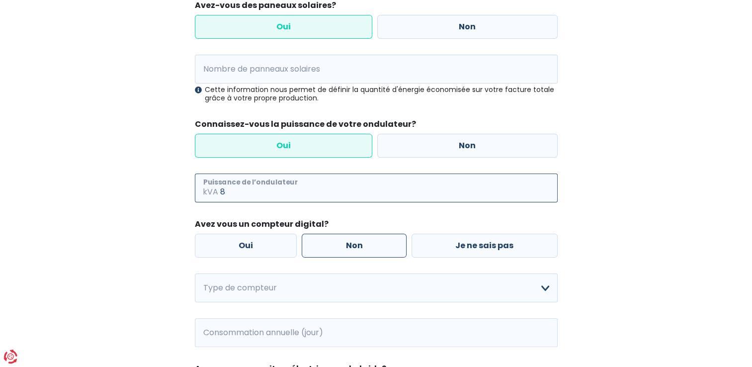  What do you see at coordinates (484, 245) in the screenshot?
I see `label: Je ne sais pas` at bounding box center [484, 245].